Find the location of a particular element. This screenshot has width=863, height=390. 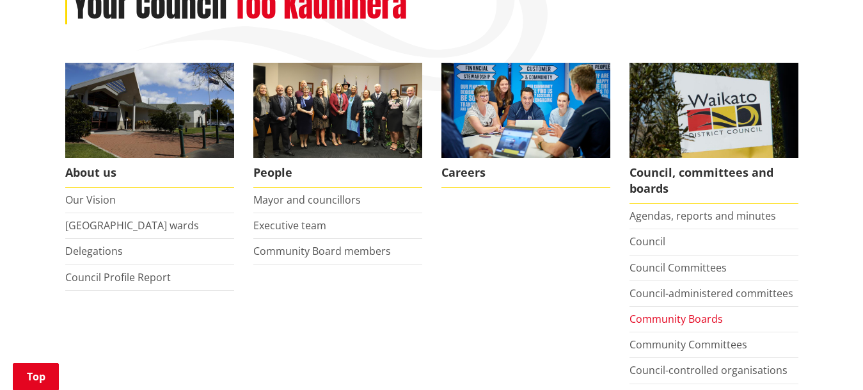

a: Delegations is located at coordinates (94, 251).